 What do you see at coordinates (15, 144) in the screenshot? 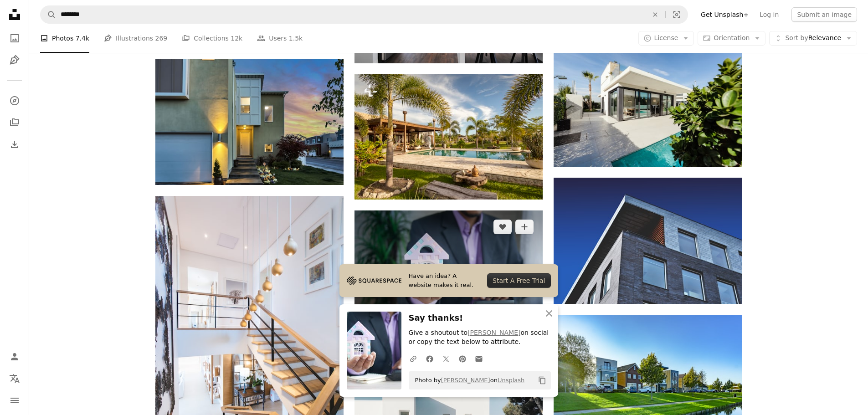
I see `a: Download History` at bounding box center [15, 144].